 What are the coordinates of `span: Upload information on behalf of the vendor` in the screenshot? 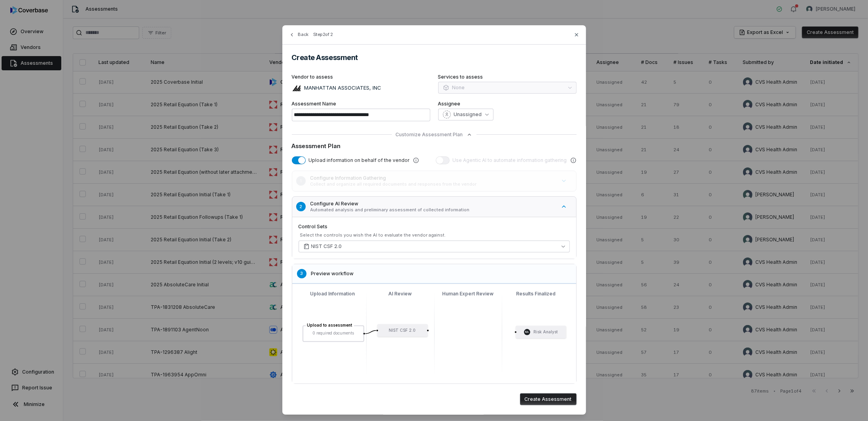 It's located at (359, 161).